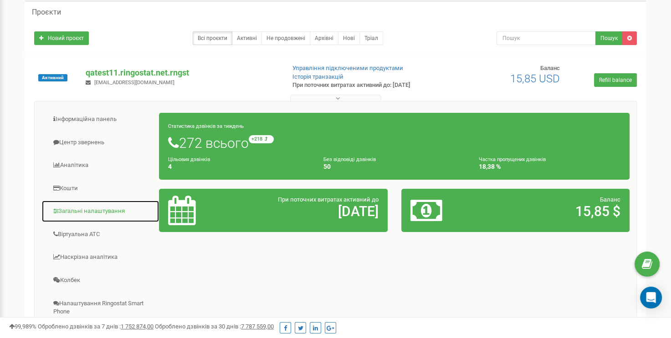 This screenshot has width=671, height=338. What do you see at coordinates (189, 159) in the screenshot?
I see `small: Цільових дзвінків` at bounding box center [189, 159].